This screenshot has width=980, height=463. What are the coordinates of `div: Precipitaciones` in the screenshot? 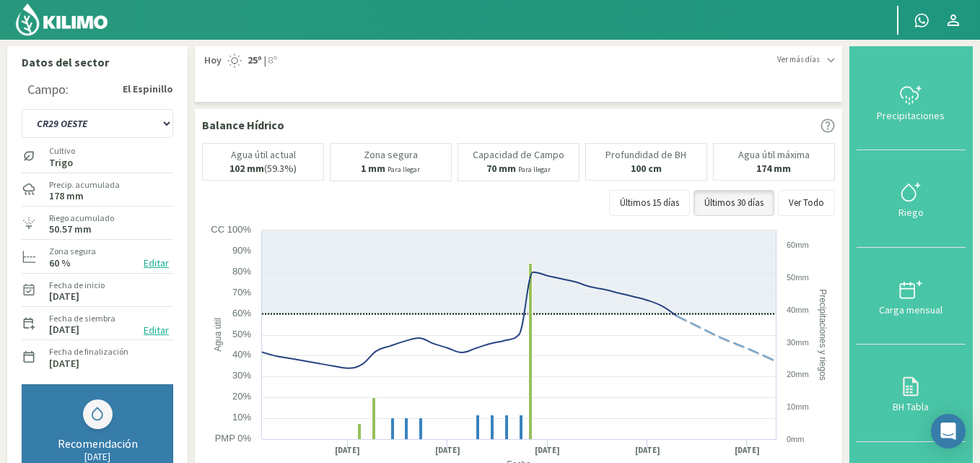 It's located at (911, 115).